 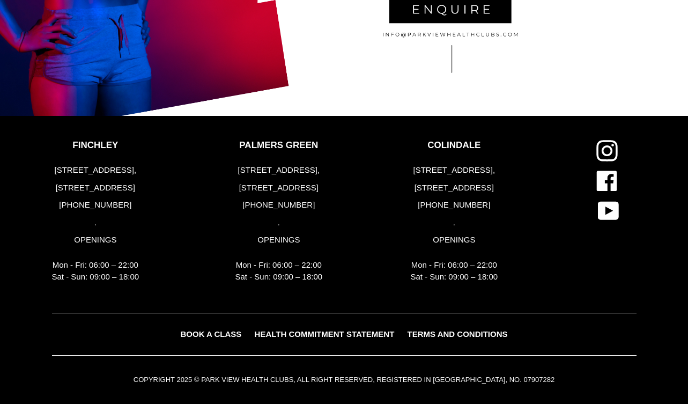 I want to click on p: FINCHLEY, so click(x=95, y=145).